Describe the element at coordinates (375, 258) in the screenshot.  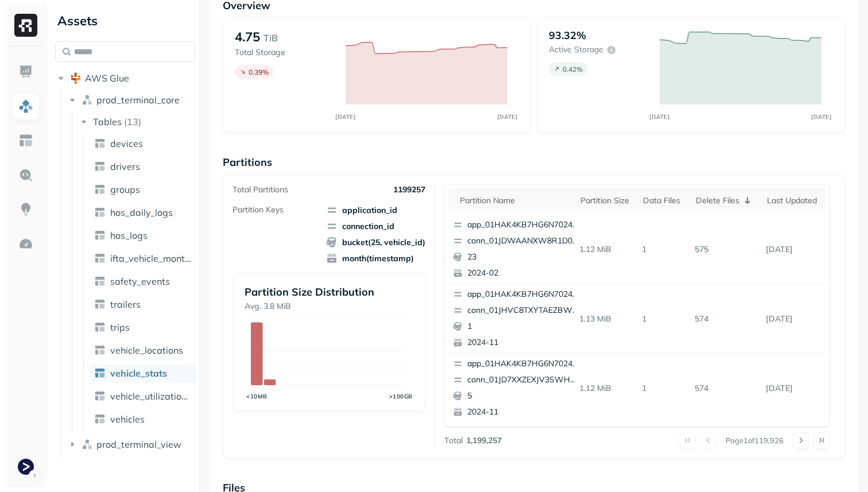
I see `span: month(timestamp)` at that location.